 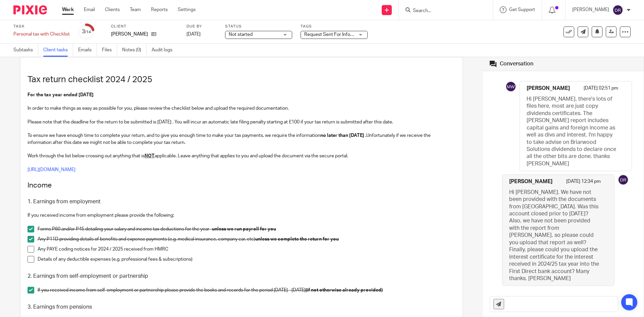 I want to click on input: Search, so click(x=443, y=11).